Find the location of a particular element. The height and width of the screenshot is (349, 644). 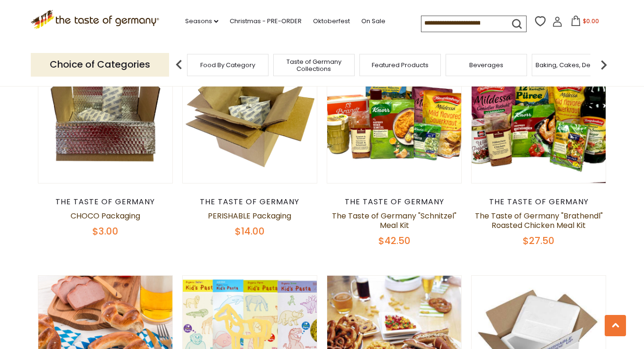

a: Food By Category is located at coordinates (228, 65).